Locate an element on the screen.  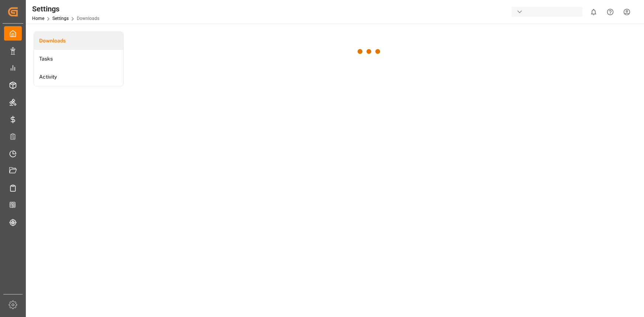
a: Settings is located at coordinates (61, 19).